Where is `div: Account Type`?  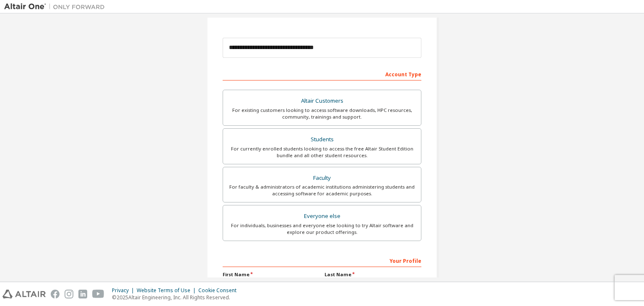 div: Account Type is located at coordinates (322, 74).